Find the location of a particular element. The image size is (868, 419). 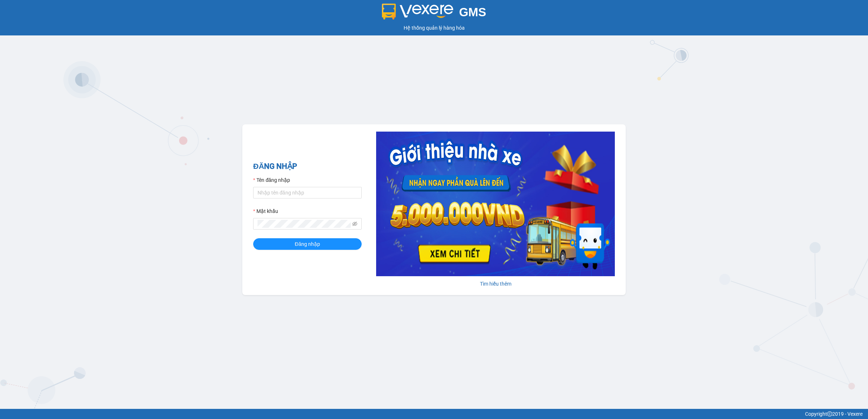

span: eye-invisible is located at coordinates (355, 224).